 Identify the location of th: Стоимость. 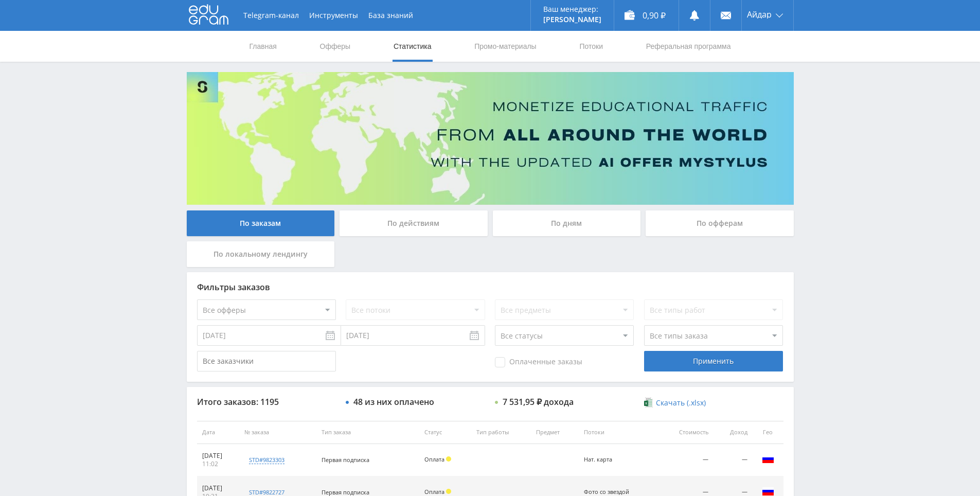
(686, 432).